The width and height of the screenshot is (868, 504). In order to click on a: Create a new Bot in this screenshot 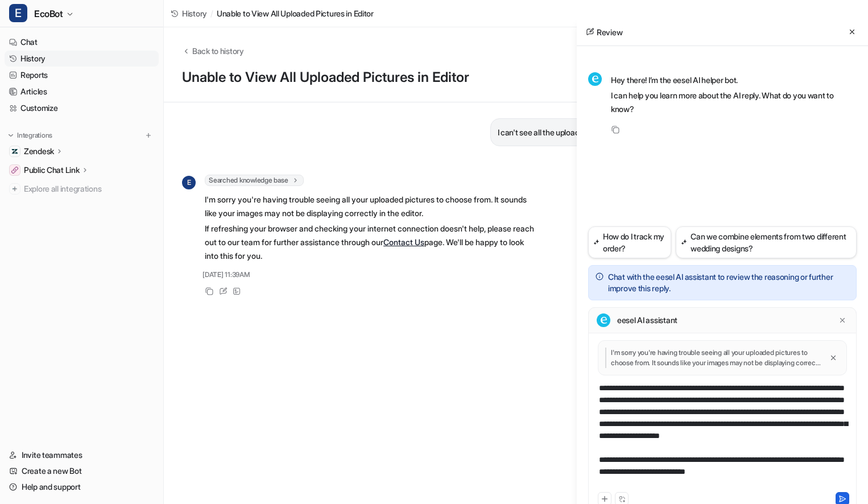, I will do `click(81, 471)`.